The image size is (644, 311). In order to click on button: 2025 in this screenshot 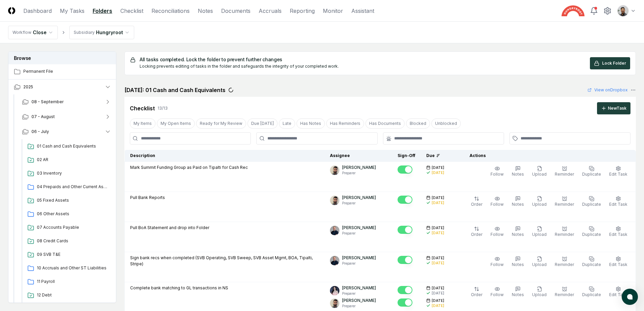, I will do `click(63, 87)`.